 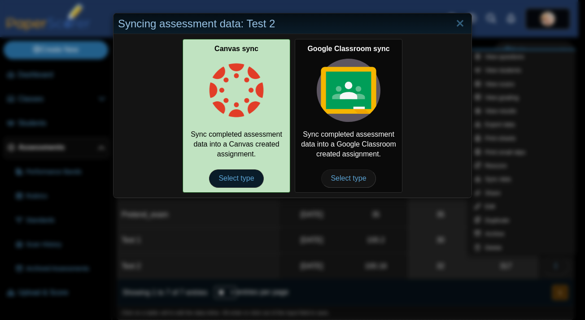 What do you see at coordinates (292, 24) in the screenshot?
I see `div: Syncing assessment data: Test 2` at bounding box center [292, 24].